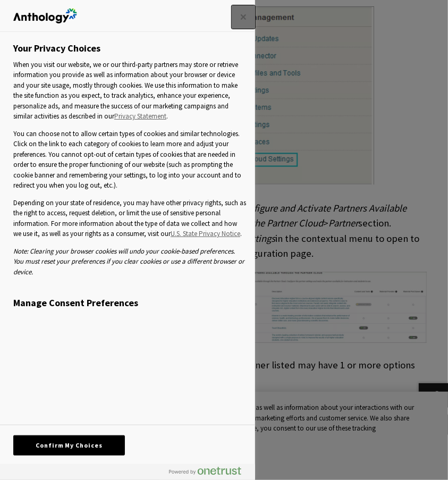 Image resolution: width=448 pixels, height=480 pixels. Describe the element at coordinates (129, 159) in the screenshot. I see `p: You can choose not to allow certain types of cookies and similar technologies. Click on the link ...` at that location.